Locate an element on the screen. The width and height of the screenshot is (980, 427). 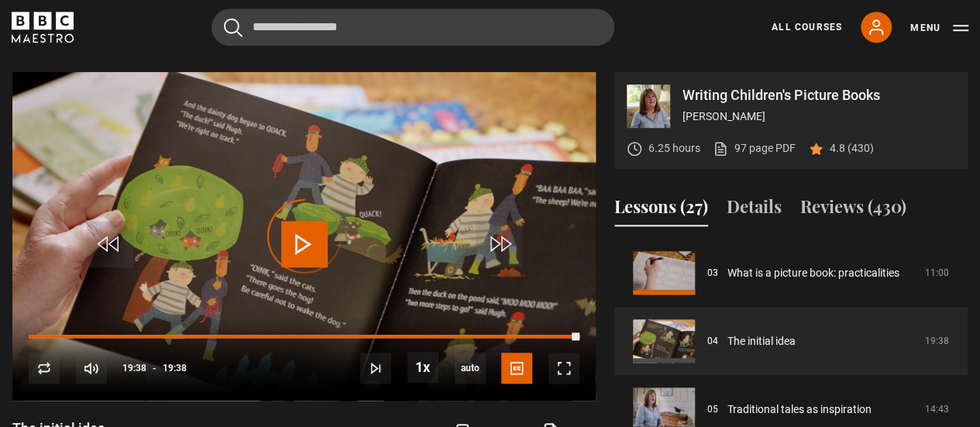
button: Toggle navigation is located at coordinates (939, 28).